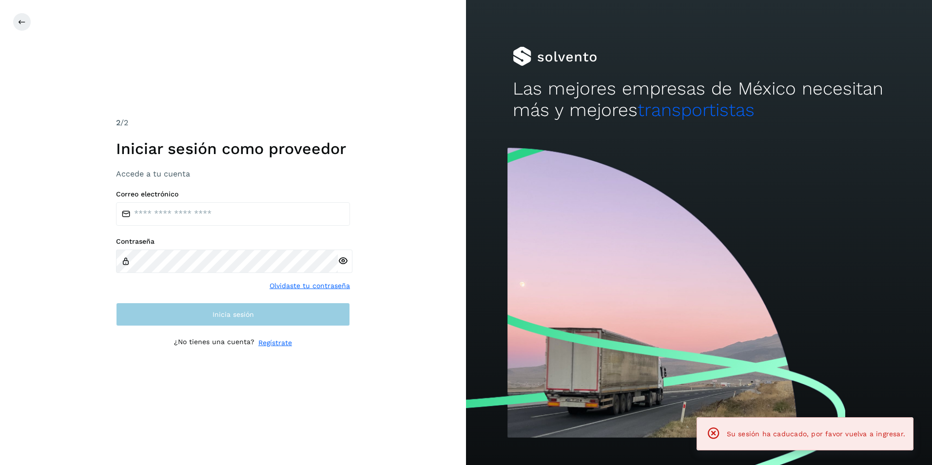  I want to click on h2: Las mejores empresas de México necesitan más y mejores, so click(699, 99).